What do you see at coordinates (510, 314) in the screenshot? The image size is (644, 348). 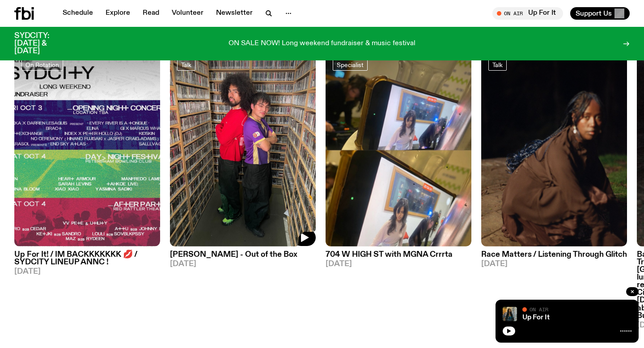 I see `a: Ify - a Brown Skin girl with black braided twists, looking up to the side with her tongue stickin...` at bounding box center [510, 314].